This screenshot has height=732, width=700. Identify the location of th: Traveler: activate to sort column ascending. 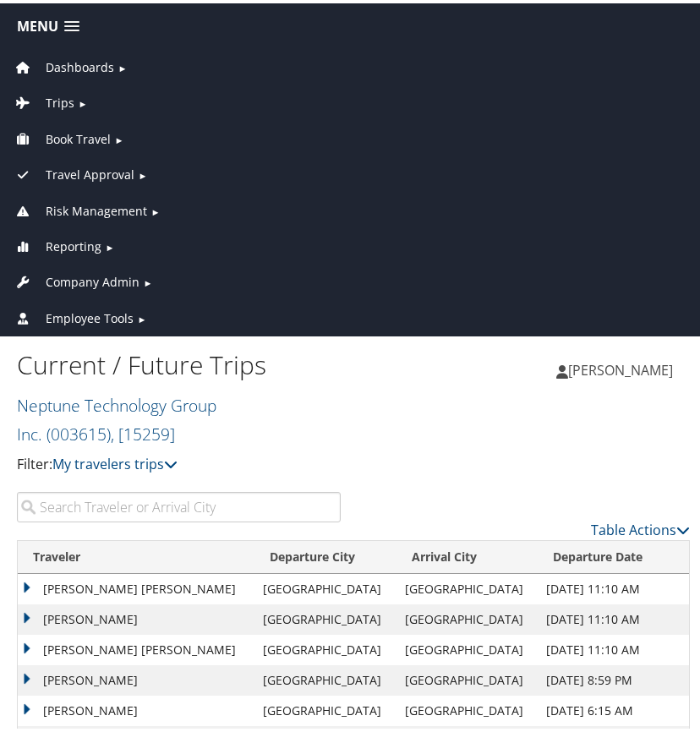
(136, 554).